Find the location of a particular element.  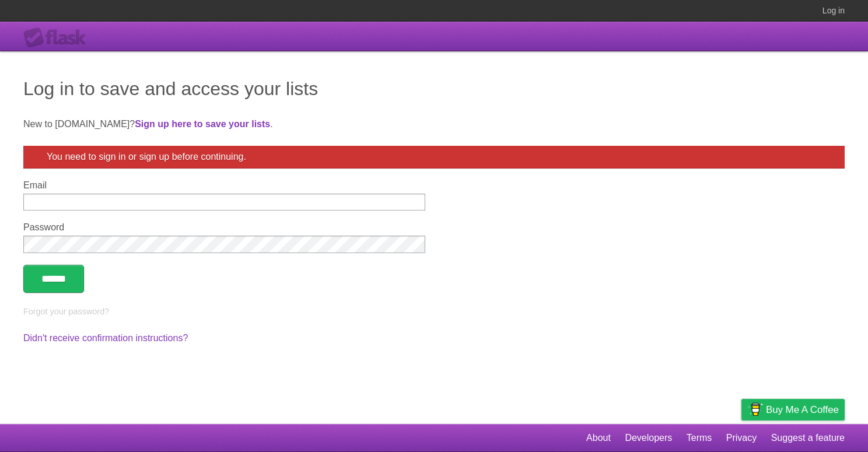

a: Buy me a coffee is located at coordinates (793, 409).